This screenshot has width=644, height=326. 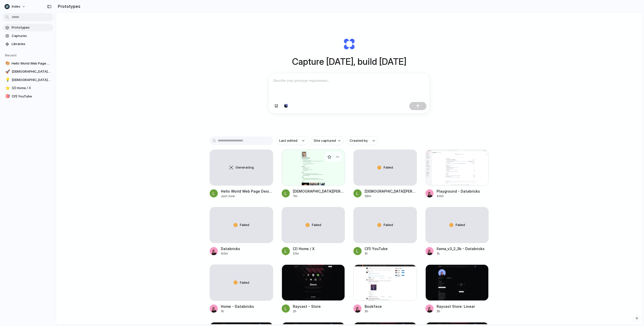 I want to click on span: Last edited, so click(x=288, y=141).